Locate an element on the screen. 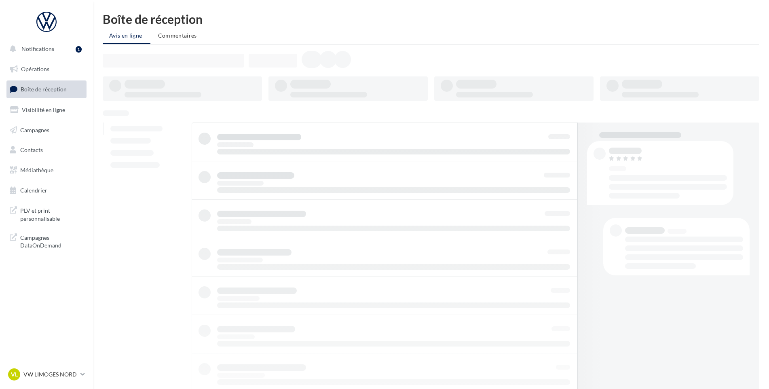  a: Boîte de réception is located at coordinates (46, 89).